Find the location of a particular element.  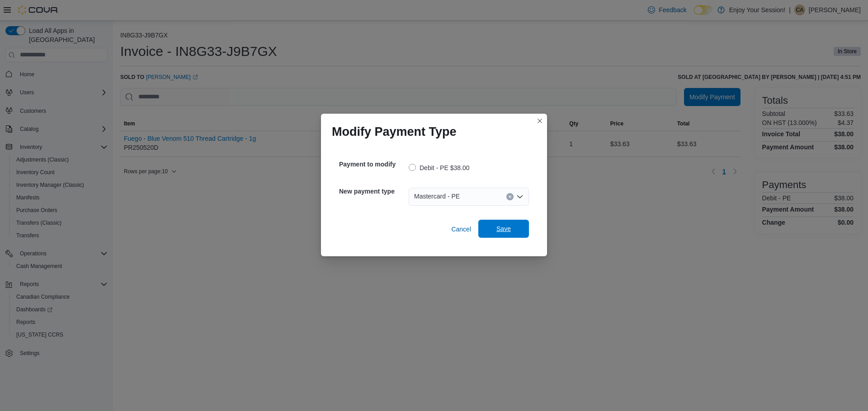

button: Cancel is located at coordinates (461, 229).